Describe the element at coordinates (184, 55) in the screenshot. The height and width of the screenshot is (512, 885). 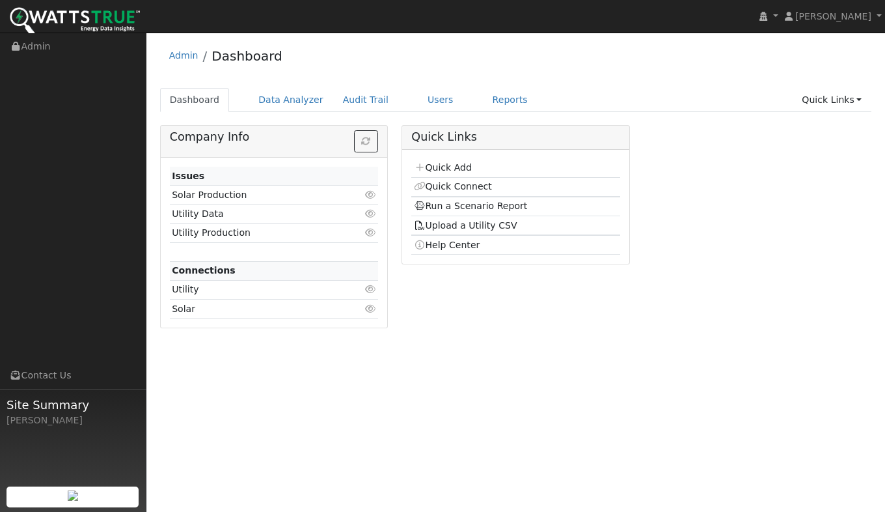
I see `a: Admin` at that location.